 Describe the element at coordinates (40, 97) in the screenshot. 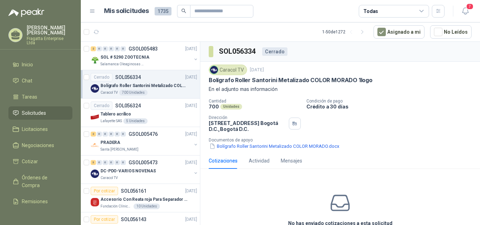

I see `a: Tareas` at that location.